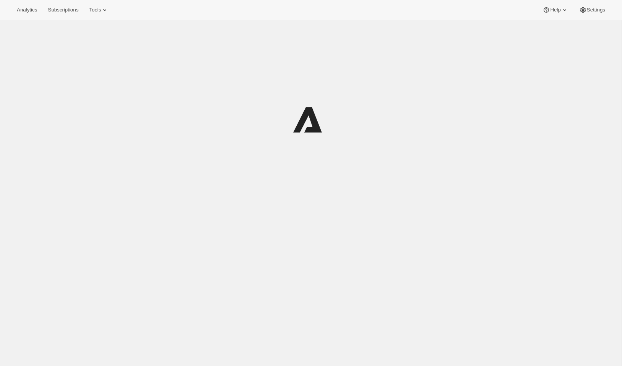 This screenshot has width=622, height=366. What do you see at coordinates (596, 10) in the screenshot?
I see `span: Settings` at bounding box center [596, 10].